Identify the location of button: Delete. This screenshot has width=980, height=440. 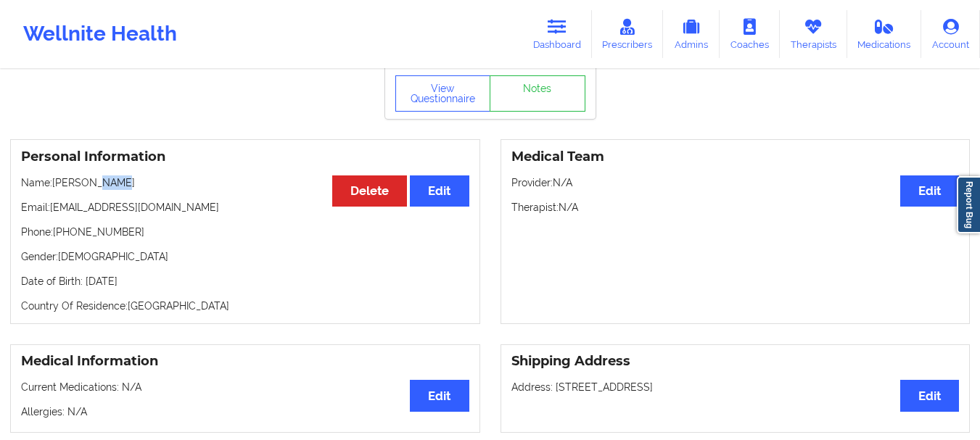
(370, 191).